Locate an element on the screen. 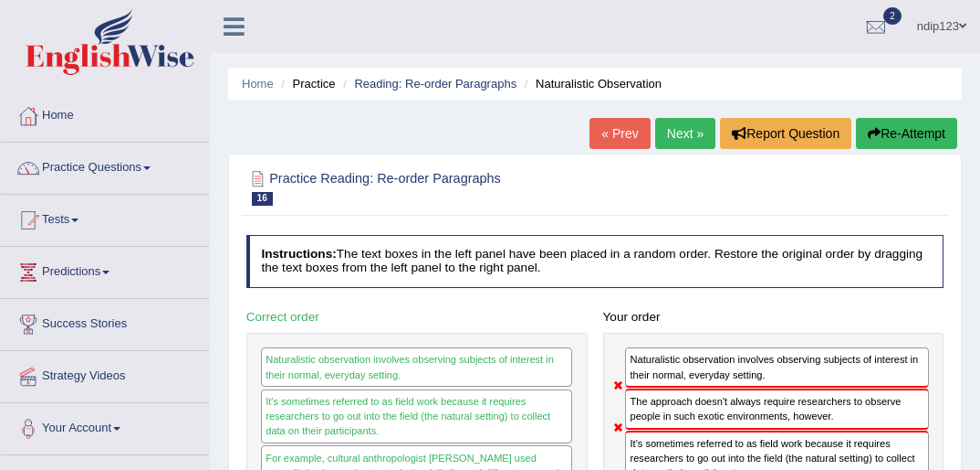 Image resolution: width=980 pixels, height=470 pixels. h2: Practice Reading: Re-order Paragraphs is located at coordinates (463, 187).